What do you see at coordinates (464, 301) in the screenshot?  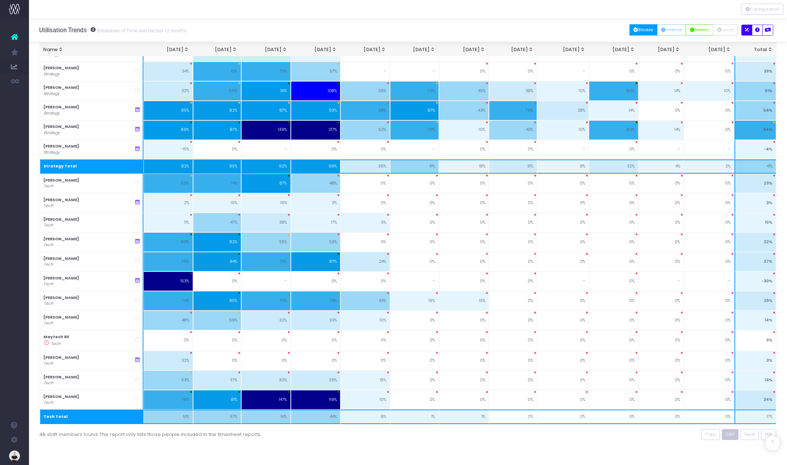 I see `td: 15%` at bounding box center [464, 301].